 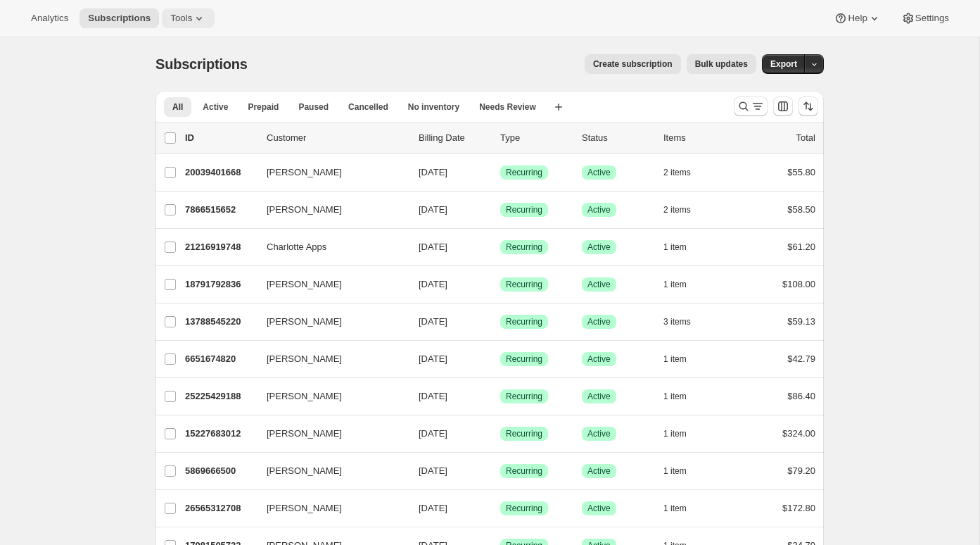 I want to click on button: Bulk updates, so click(x=721, y=64).